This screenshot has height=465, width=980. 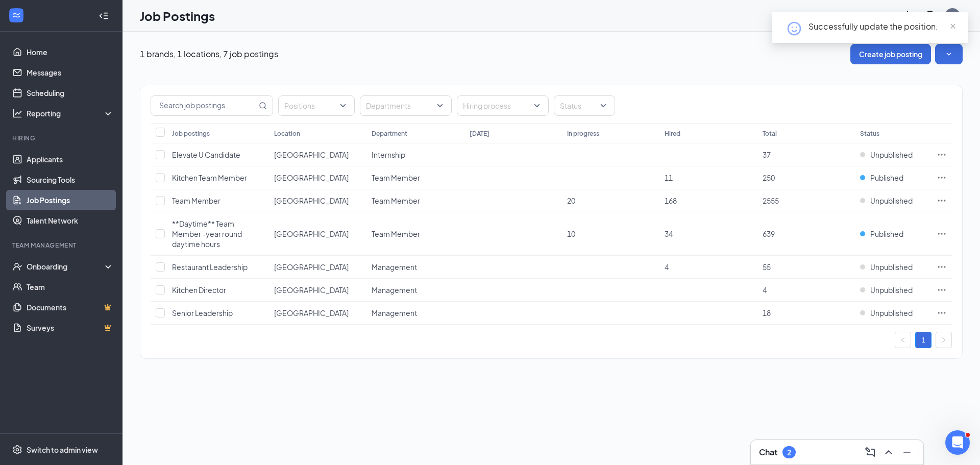 I want to click on a: Sourcing Tools, so click(x=70, y=180).